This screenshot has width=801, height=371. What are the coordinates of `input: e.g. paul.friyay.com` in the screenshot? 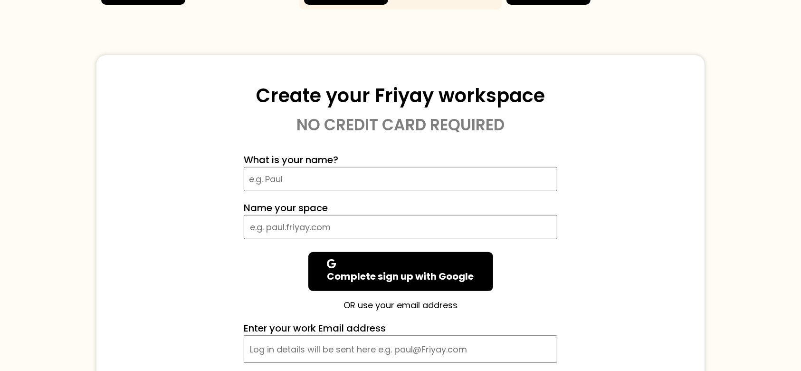 It's located at (401, 227).